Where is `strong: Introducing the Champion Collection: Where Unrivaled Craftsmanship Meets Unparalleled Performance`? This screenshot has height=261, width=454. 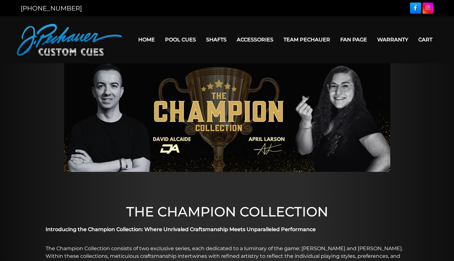 strong: Introducing the Champion Collection: Where Unrivaled Craftsmanship Meets Unparalleled Performance is located at coordinates (180, 229).